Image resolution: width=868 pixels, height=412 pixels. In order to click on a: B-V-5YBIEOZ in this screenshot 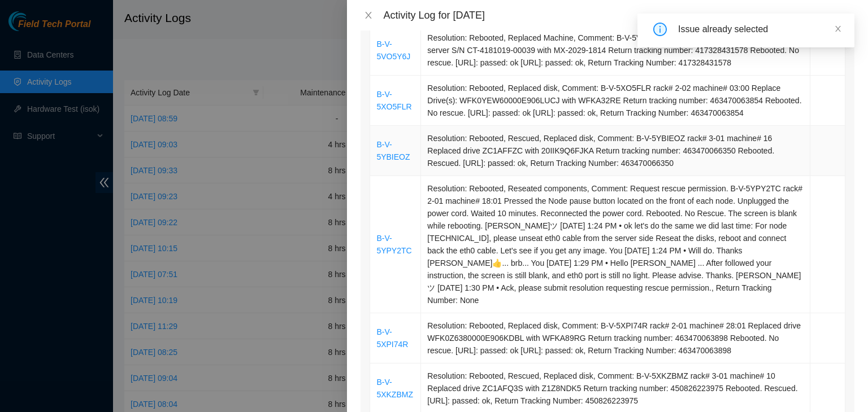, I will do `click(393, 151)`.